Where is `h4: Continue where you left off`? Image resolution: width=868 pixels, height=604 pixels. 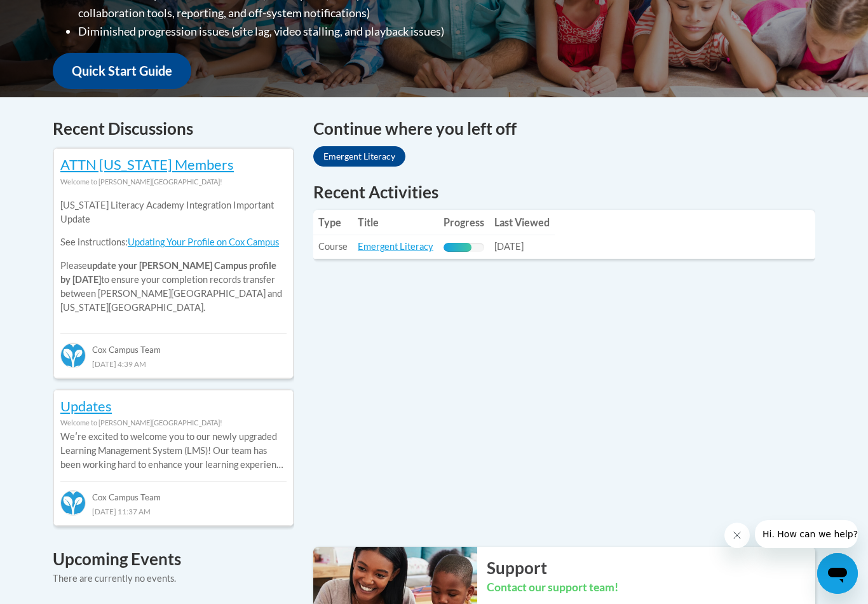
h4: Continue where you left off is located at coordinates (564, 128).